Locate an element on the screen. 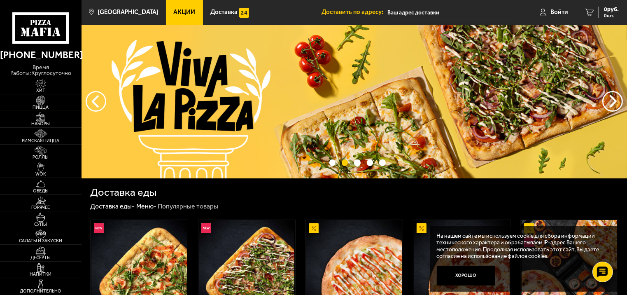  button: Хорошо is located at coordinates (466, 275).